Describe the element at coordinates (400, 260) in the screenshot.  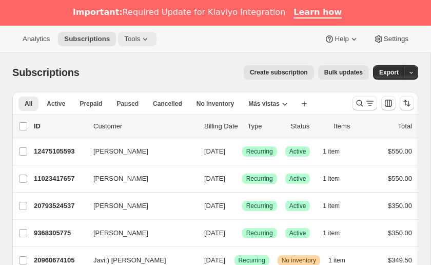
I see `span: $349.50` at that location.